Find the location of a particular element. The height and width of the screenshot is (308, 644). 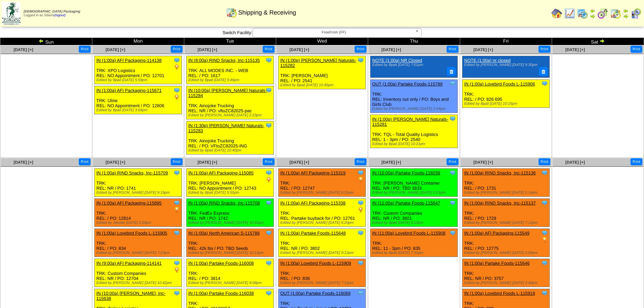

a: IN (1:00a) Partake Foods-115646 is located at coordinates (497, 263).